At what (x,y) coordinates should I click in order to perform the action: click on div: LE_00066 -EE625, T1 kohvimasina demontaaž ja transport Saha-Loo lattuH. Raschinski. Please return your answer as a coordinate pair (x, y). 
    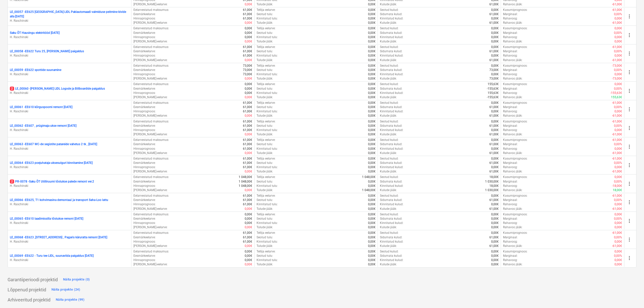
    Looking at the image, I should click on (69, 202).